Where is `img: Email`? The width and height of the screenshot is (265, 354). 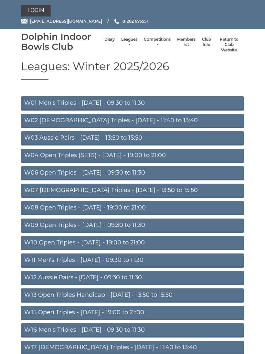
img: Email is located at coordinates (24, 21).